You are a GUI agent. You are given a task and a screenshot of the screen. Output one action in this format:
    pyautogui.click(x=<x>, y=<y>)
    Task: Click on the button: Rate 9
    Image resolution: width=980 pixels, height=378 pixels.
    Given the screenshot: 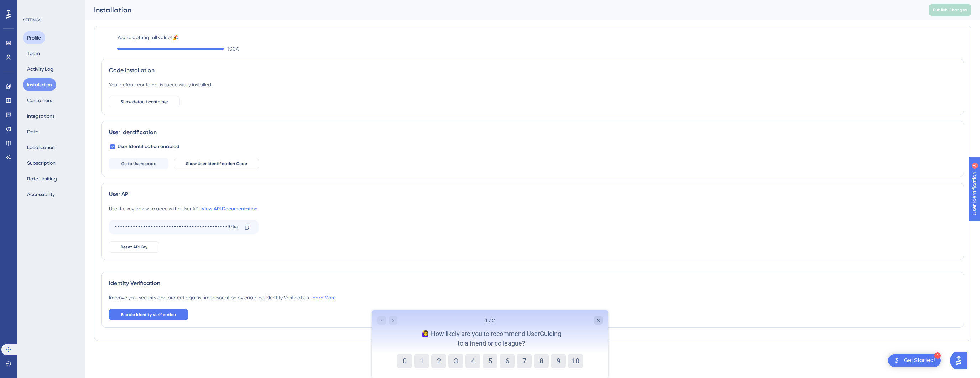 What is the action you would take?
    pyautogui.click(x=187, y=50)
    